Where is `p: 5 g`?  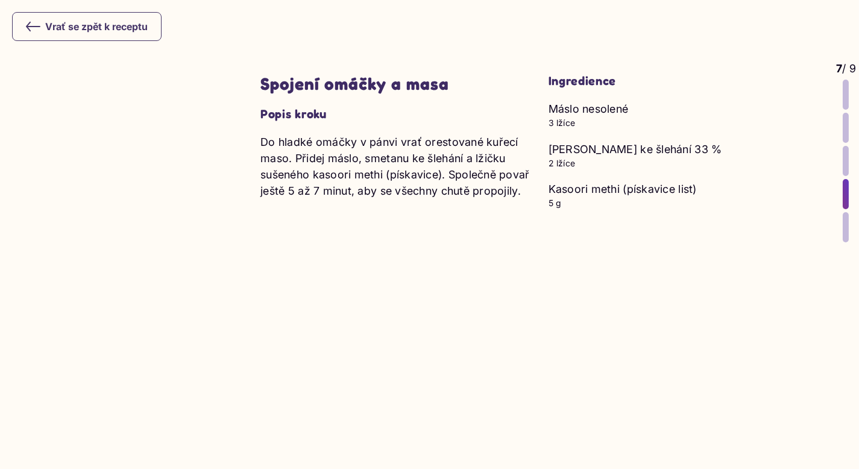 p: 5 g is located at coordinates (686, 203).